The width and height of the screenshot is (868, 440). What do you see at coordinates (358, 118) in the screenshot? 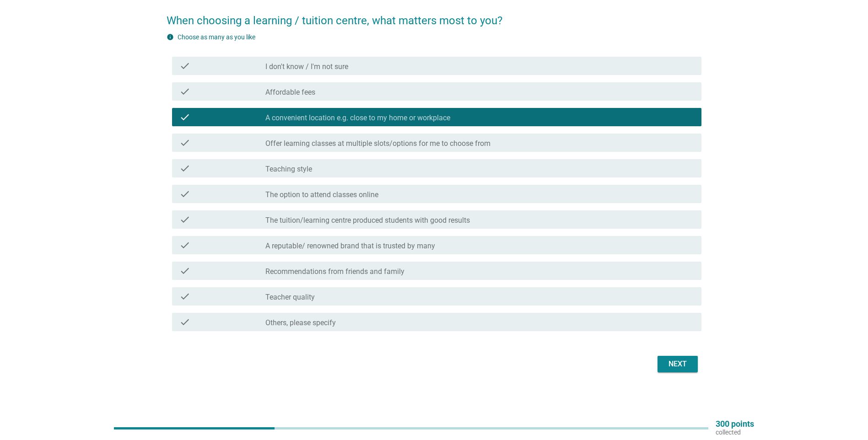
I see `label: A convenient location e.g. close to my home or workplace` at bounding box center [358, 118].